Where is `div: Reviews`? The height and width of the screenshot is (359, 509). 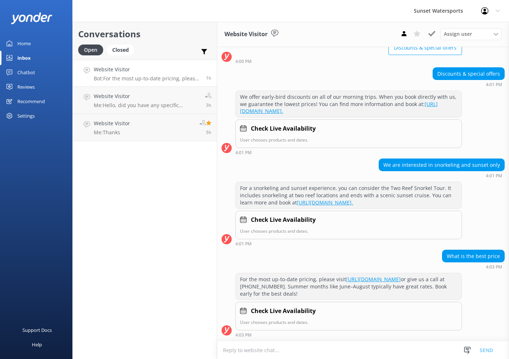 div: Reviews is located at coordinates (26, 87).